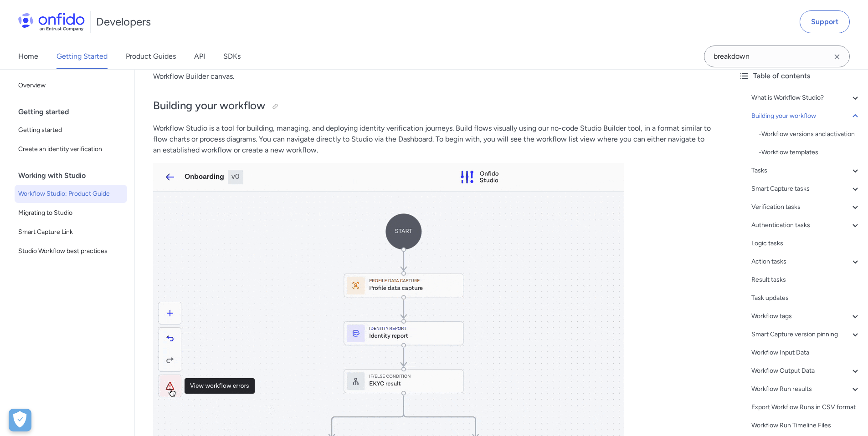 The height and width of the screenshot is (436, 868). What do you see at coordinates (71, 232) in the screenshot?
I see `a: Smart Capture Link` at bounding box center [71, 232].